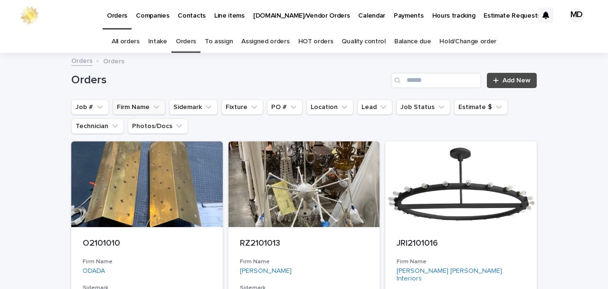  What do you see at coordinates (436, 80) in the screenshot?
I see `input: Search` at bounding box center [436, 80].